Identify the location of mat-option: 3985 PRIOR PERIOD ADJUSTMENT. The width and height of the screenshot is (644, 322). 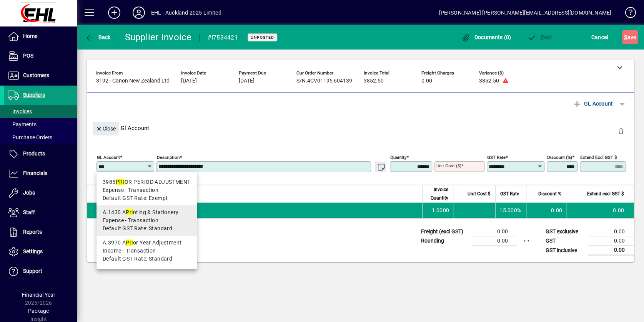
(146, 190).